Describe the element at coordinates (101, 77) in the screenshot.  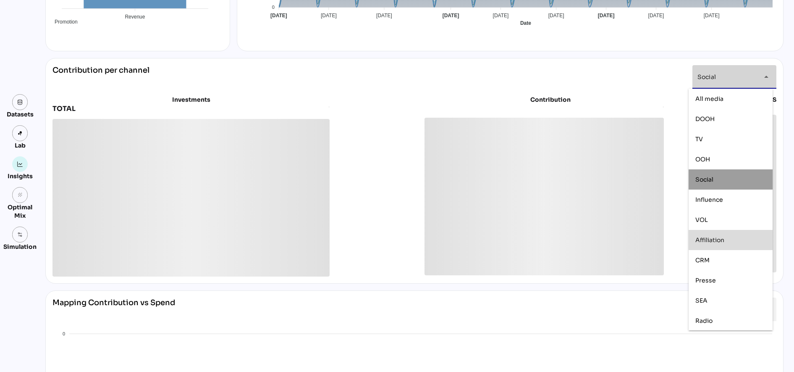
I see `div: Contribution per channel` at that location.